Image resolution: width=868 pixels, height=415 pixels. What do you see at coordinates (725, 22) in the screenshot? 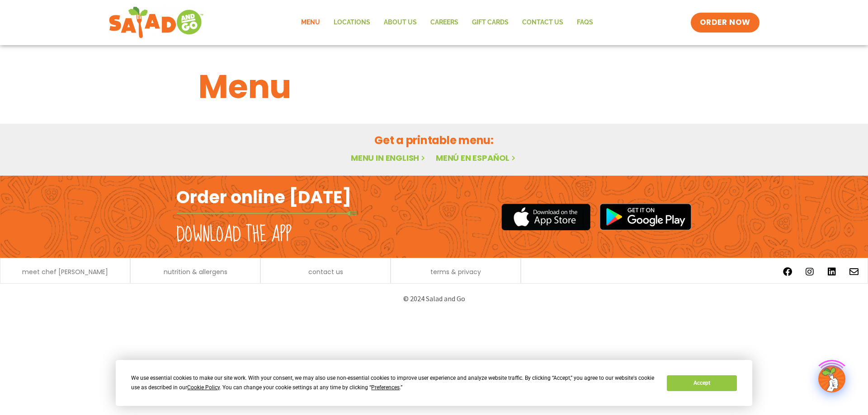
I see `a: ORDER NOW` at bounding box center [725, 22].